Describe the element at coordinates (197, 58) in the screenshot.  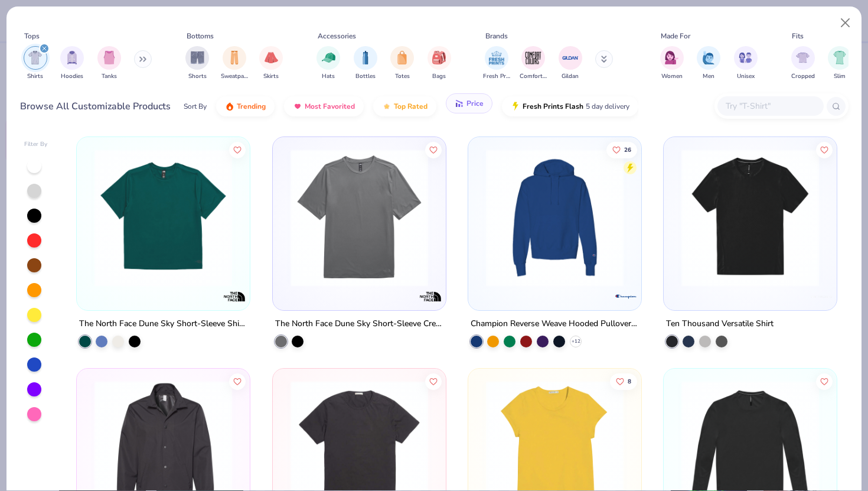
I see `img: Shorts Image` at that location.